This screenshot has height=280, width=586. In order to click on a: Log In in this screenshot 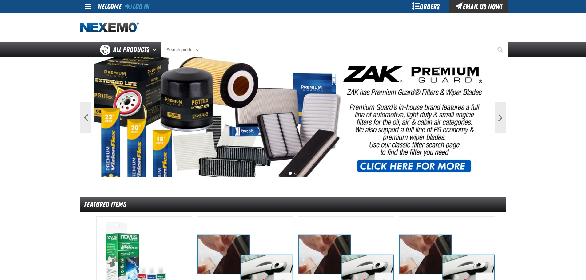, I will do `click(137, 6)`.